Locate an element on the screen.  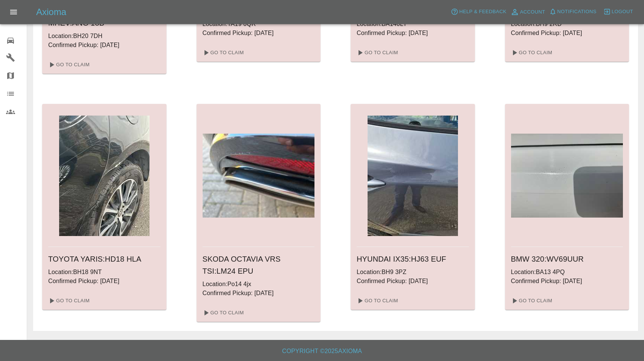
p: Location: TA19 0QR is located at coordinates (259, 24).